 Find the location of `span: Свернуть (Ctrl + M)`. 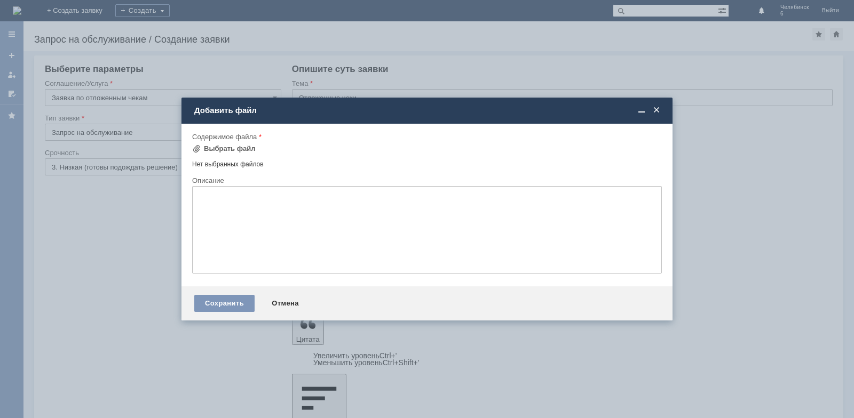

span: Свернуть (Ctrl + M) is located at coordinates (642, 110).